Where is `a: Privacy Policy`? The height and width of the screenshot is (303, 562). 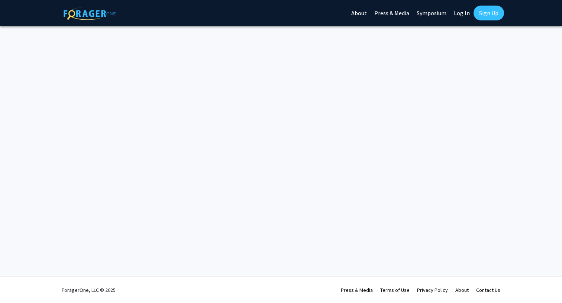 a: Privacy Policy is located at coordinates (432, 290).